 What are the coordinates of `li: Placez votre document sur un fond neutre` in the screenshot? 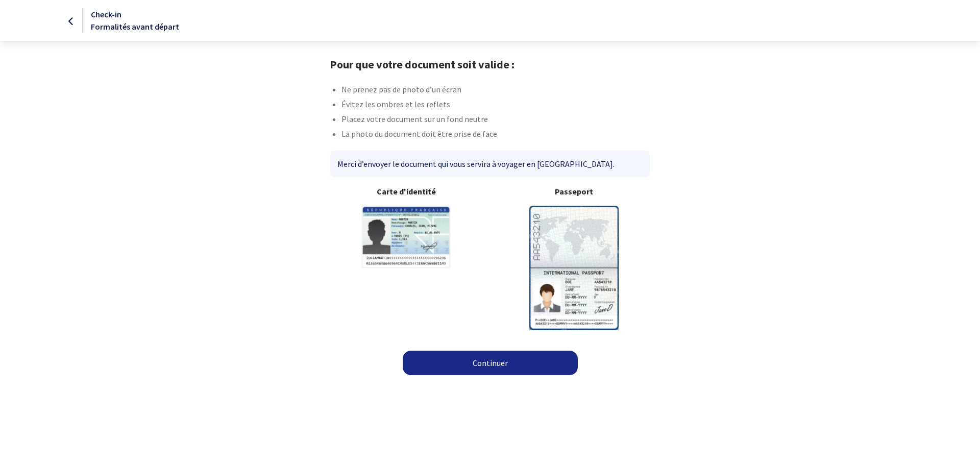 It's located at (495, 120).